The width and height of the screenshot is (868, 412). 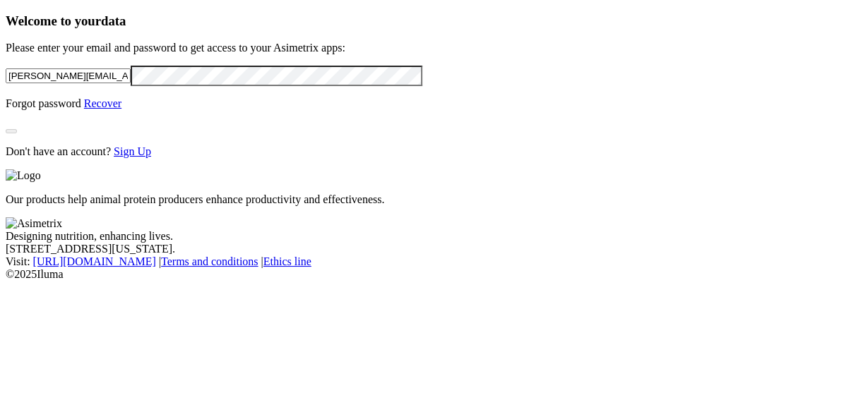 I want to click on p: Our products help animal protein producers enhance productivity and effectiveness., so click(x=434, y=200).